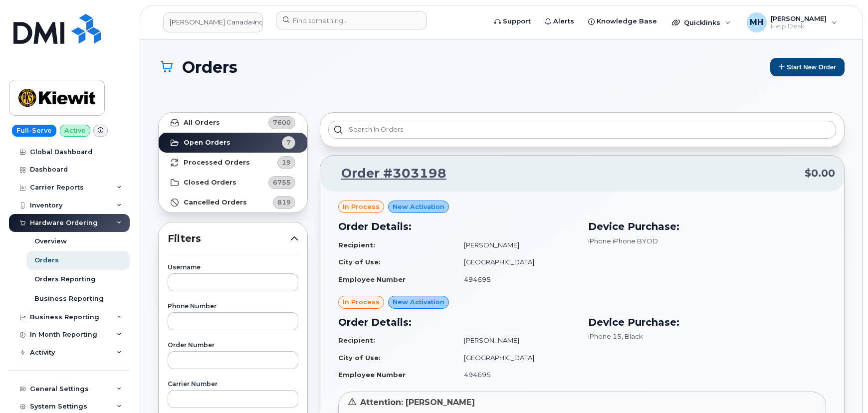 The image size is (868, 413). I want to click on span: $0.00, so click(820, 173).